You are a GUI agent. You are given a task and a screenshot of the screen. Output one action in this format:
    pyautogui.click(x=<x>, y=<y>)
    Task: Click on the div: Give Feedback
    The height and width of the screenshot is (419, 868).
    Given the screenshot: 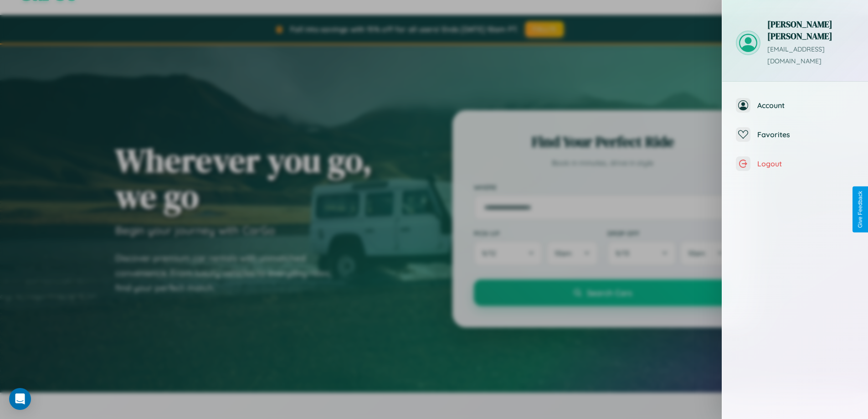 What is the action you would take?
    pyautogui.click(x=860, y=210)
    